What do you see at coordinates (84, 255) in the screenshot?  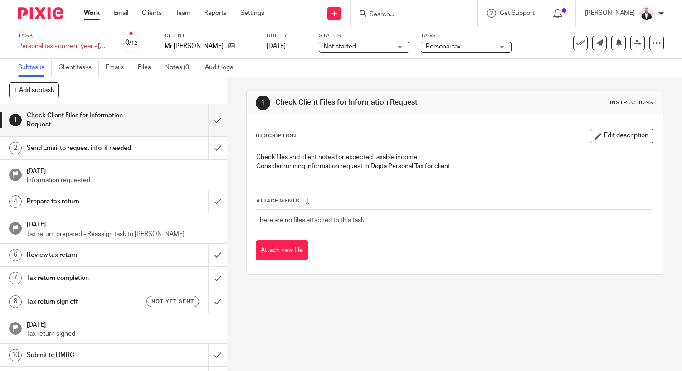 I see `h1: Review tax return` at bounding box center [84, 255].